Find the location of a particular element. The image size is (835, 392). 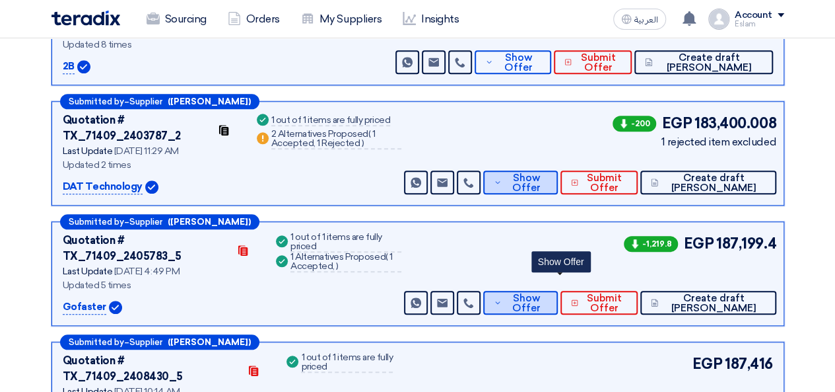

div: 1 rejected item excluded is located at coordinates (693, 142).